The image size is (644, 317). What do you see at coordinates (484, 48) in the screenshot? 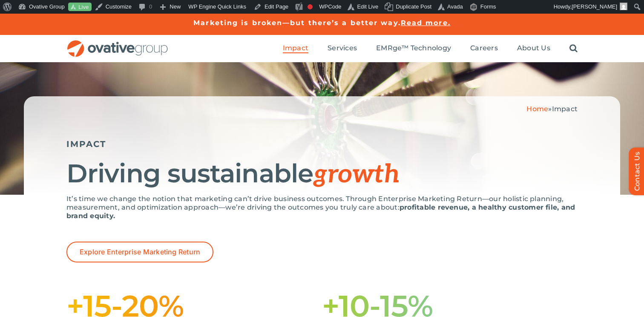
I see `span: Careers` at bounding box center [484, 48].